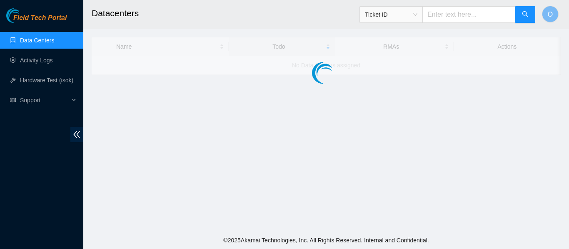 The height and width of the screenshot is (249, 569). I want to click on a: Akamai TechnologiesField Tech Portal, so click(36, 20).